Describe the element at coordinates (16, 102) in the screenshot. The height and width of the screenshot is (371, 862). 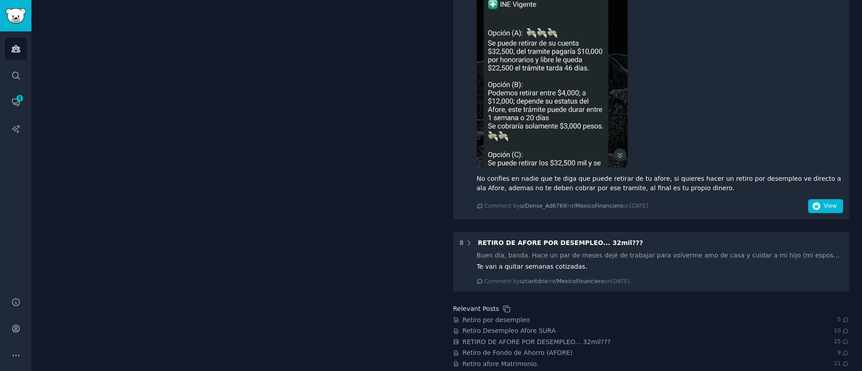
I see `a: 8` at that location.